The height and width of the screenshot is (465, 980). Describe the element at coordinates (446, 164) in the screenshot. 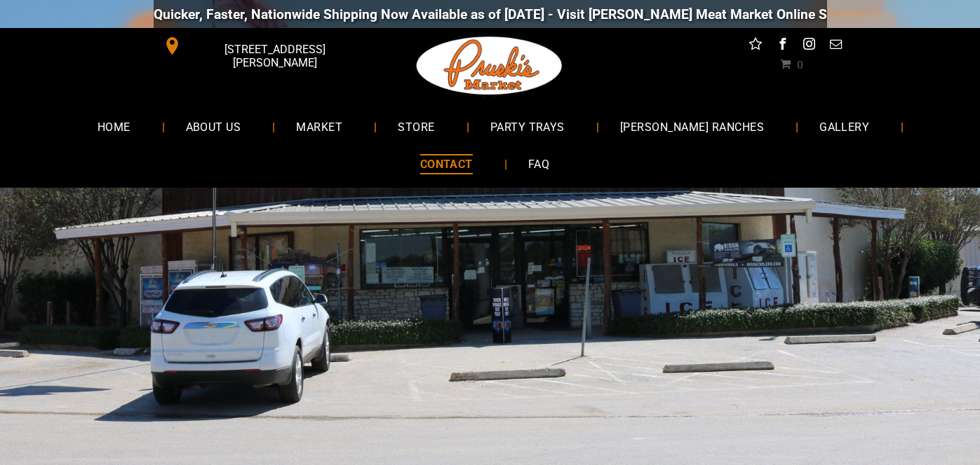

I see `a: CONTACT` at that location.